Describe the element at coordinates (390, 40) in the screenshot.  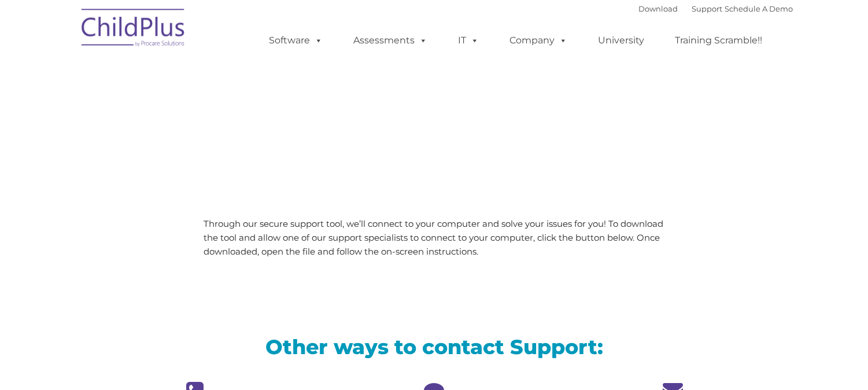
I see `a: Assessments` at that location.